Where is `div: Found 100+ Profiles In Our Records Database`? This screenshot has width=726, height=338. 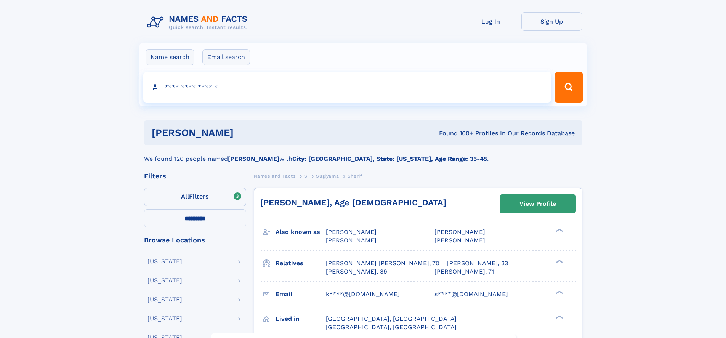 div: Found 100+ Profiles In Our Records Database is located at coordinates (455, 133).